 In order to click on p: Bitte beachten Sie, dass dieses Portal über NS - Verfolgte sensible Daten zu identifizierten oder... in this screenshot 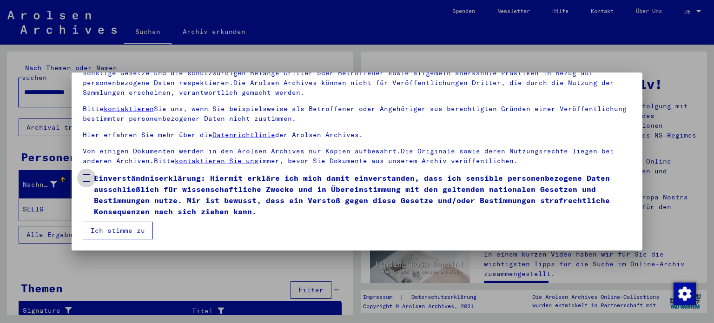, I will do `click(357, 73)`.